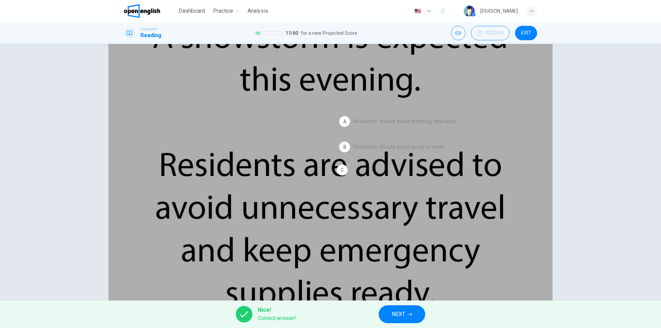  What do you see at coordinates (149, 29) in the screenshot?
I see `span: Linguaskill` at bounding box center [149, 29].